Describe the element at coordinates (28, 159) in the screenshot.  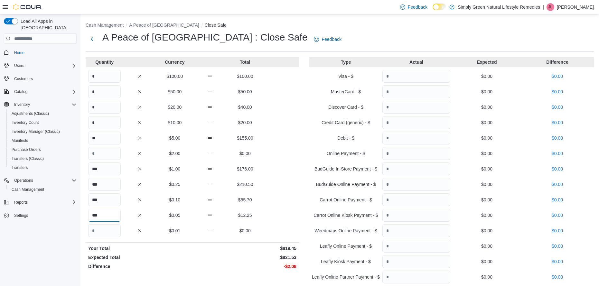
I see `a: Transfers (Classic)` at that location.